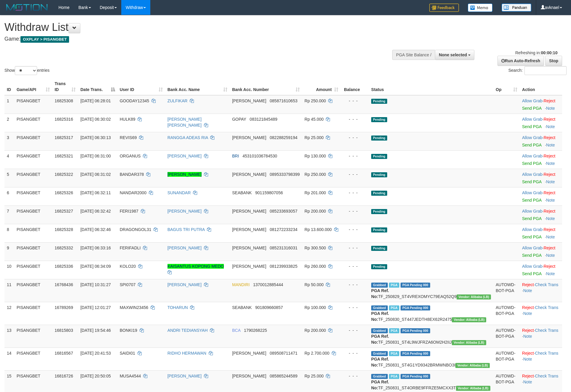 The width and height of the screenshot is (571, 392). Describe the element at coordinates (431, 313) in the screenshot. I see `td: TF_250830_ST447JEDTH8EX62R2475` at that location.